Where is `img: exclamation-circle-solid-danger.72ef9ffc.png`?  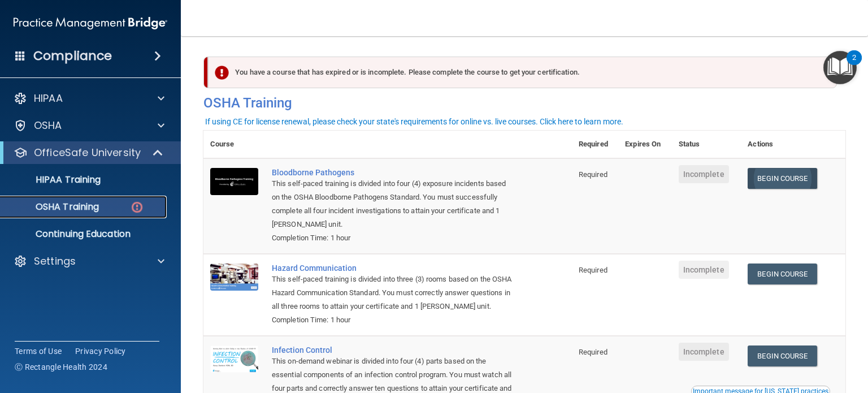 img: exclamation-circle-solid-danger.72ef9ffc.png is located at coordinates (222, 72).